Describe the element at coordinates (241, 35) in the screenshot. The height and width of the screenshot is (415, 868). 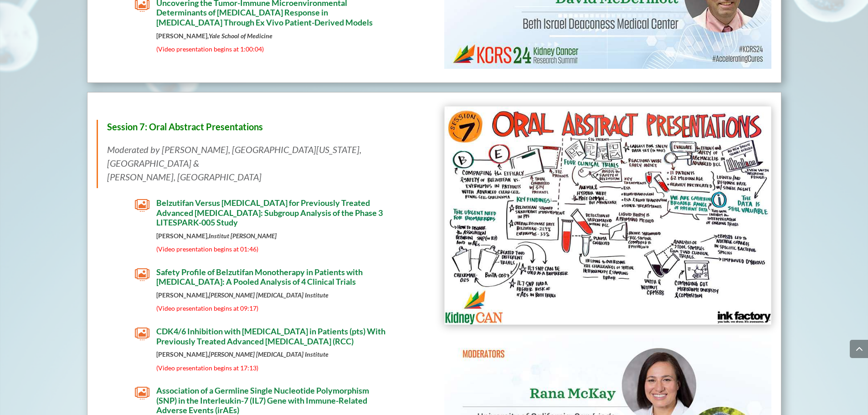
I see `em: Yale School of Medicine` at that location.